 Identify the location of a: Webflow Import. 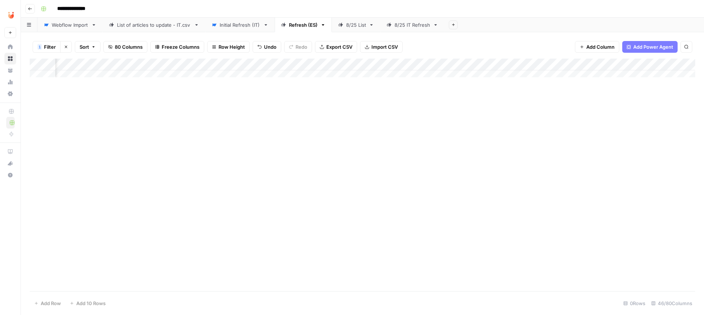
(70, 25).